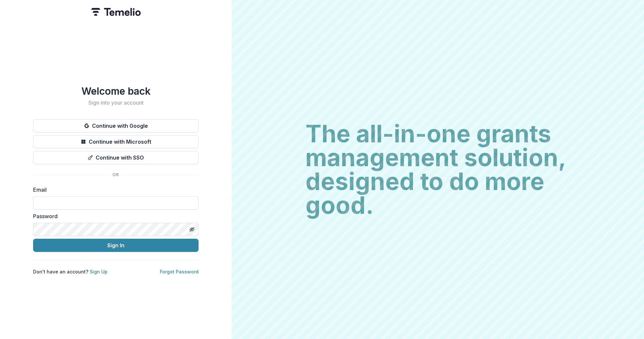 This screenshot has width=644, height=339. What do you see at coordinates (114, 190) in the screenshot?
I see `label: Email` at bounding box center [114, 190].